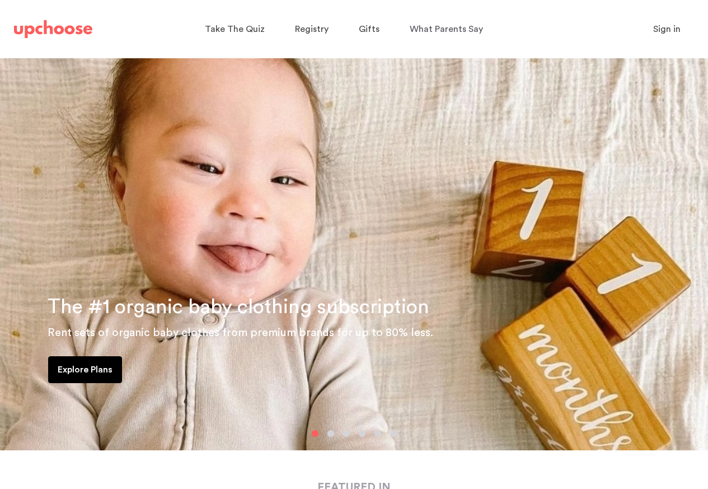 The image size is (708, 489). What do you see at coordinates (448, 29) in the screenshot?
I see `a: What Parents Say` at bounding box center [448, 29].